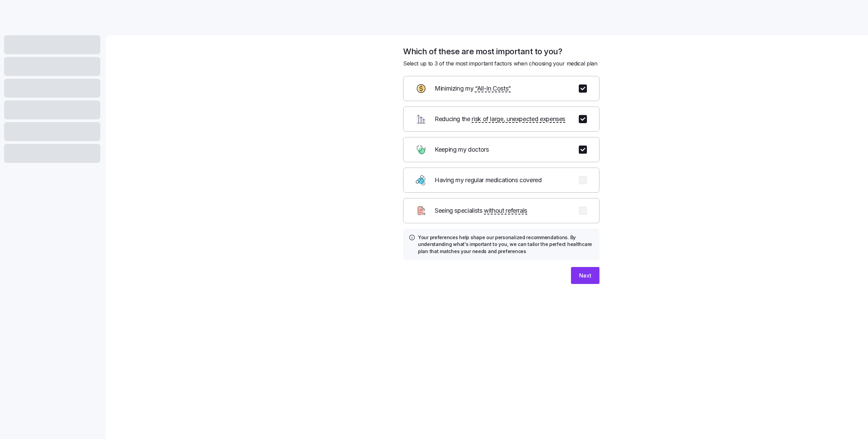  Describe the element at coordinates (472, 89) in the screenshot. I see `span: Minimizing my` at that location.